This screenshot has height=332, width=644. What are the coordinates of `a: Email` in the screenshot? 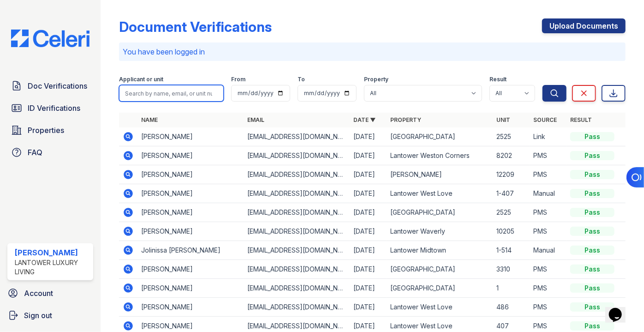 It's located at (256, 120).